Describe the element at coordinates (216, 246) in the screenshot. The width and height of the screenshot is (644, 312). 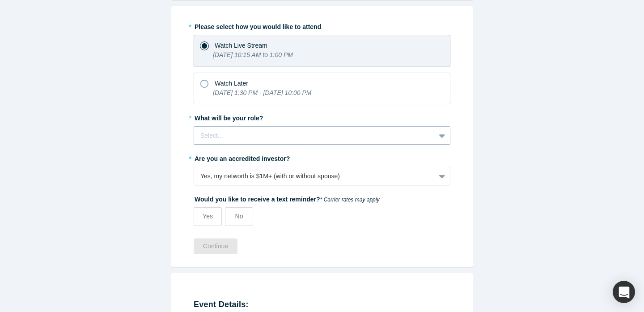
I see `button: Continue` at that location.